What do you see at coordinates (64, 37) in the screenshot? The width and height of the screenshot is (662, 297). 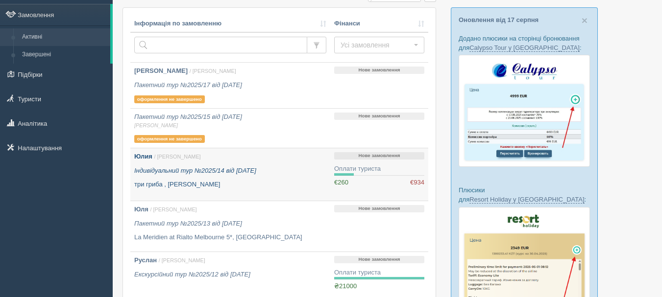 I see `a: Активні` at bounding box center [64, 37].